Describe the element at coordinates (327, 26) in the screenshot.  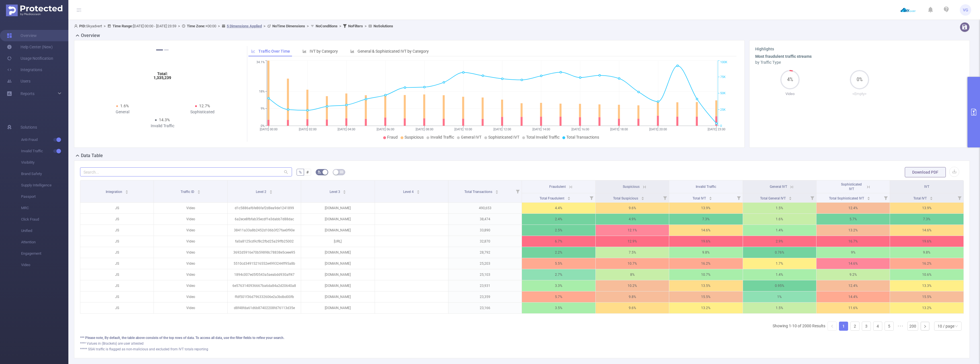
I see `b: No Conditions` at that location.